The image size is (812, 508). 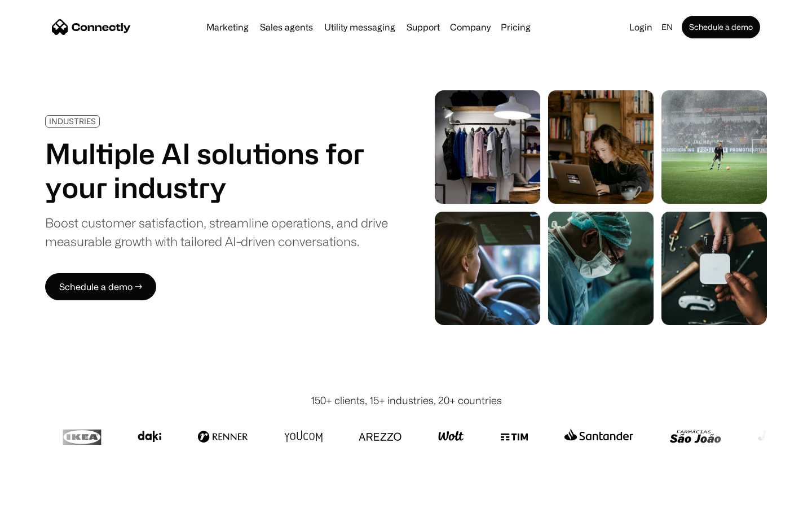 I want to click on a: Support, so click(x=423, y=27).